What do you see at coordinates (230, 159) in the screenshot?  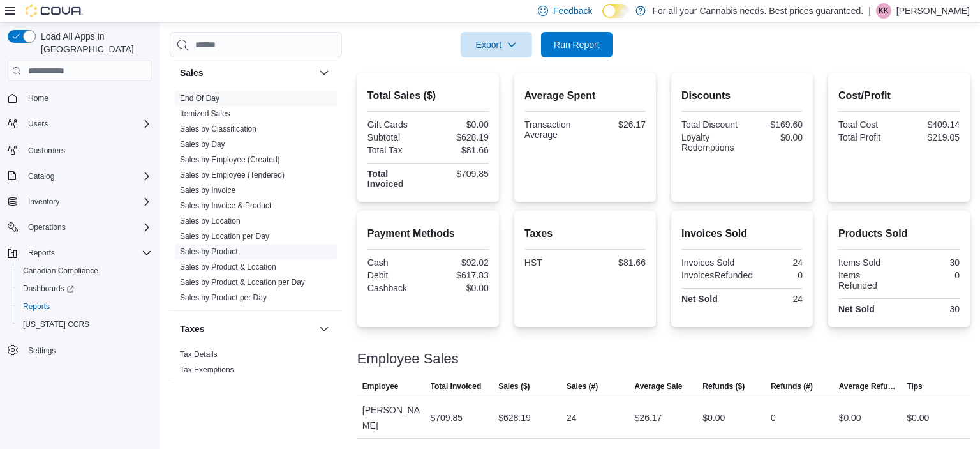 I see `span: Sales by Employee (Created)` at bounding box center [230, 159].